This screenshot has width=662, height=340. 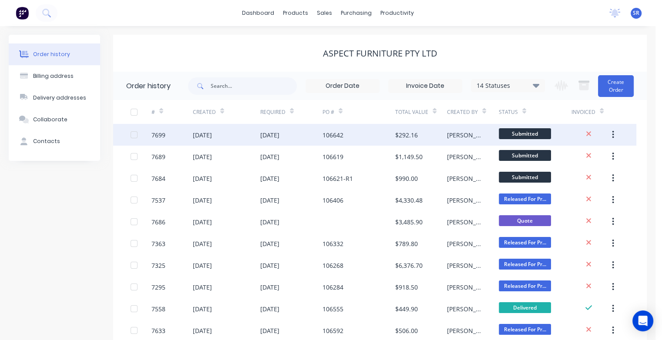 What do you see at coordinates (158, 200) in the screenshot?
I see `div: 7537` at bounding box center [158, 200].